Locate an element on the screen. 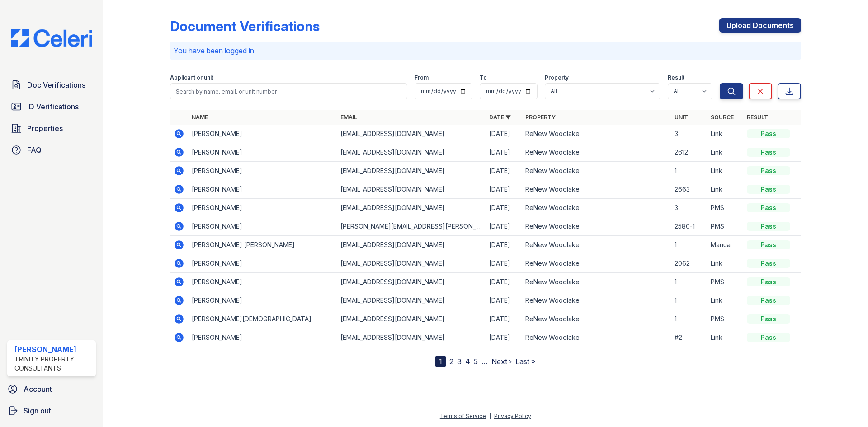 This screenshot has width=868, height=427. span: ID Verifications is located at coordinates (53, 107).